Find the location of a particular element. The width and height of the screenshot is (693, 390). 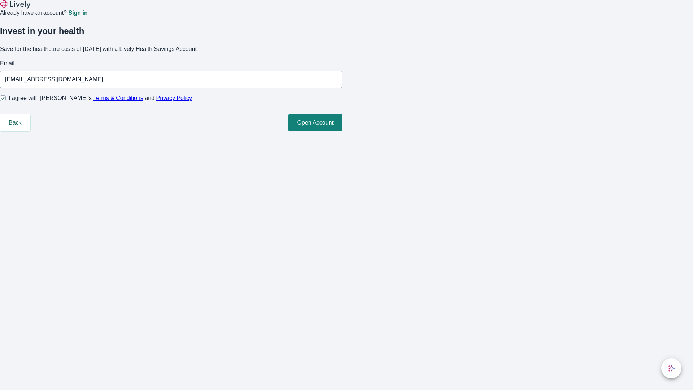

a: Terms & Conditions is located at coordinates (118, 98).